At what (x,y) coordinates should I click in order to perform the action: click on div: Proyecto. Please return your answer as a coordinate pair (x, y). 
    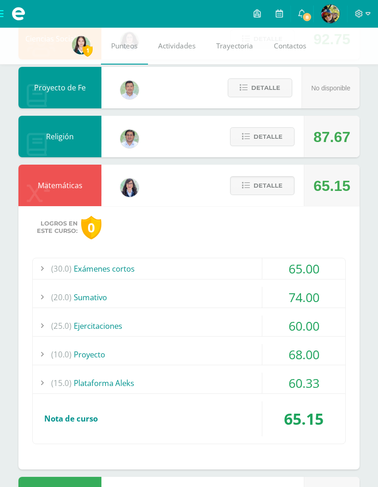
    Looking at the image, I should click on (189, 354).